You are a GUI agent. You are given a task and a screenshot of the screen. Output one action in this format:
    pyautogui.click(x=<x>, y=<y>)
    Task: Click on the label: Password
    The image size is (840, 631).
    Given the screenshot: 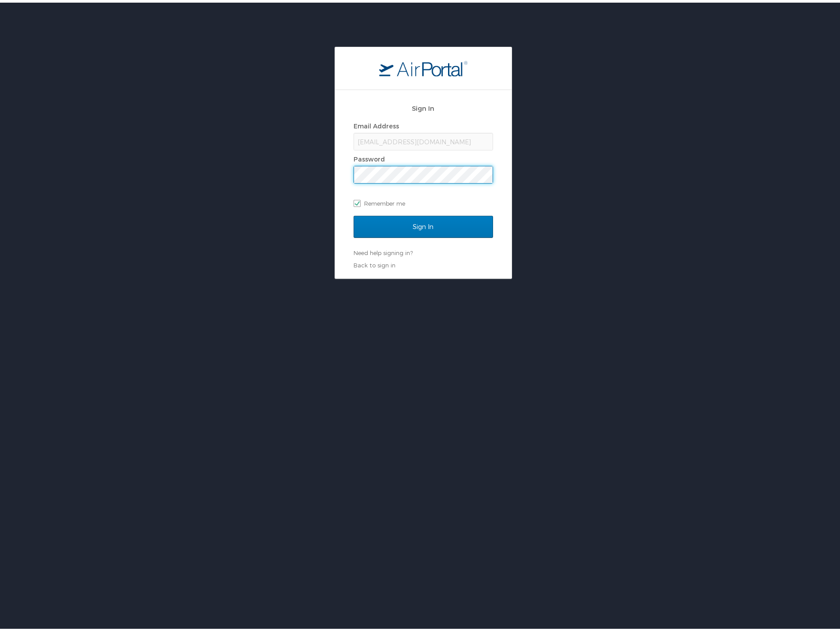 What is the action you would take?
    pyautogui.click(x=369, y=156)
    